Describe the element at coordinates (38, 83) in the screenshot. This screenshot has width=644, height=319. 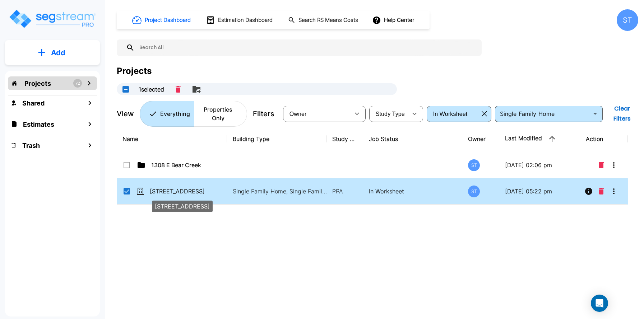
I see `p: Projects` at that location.